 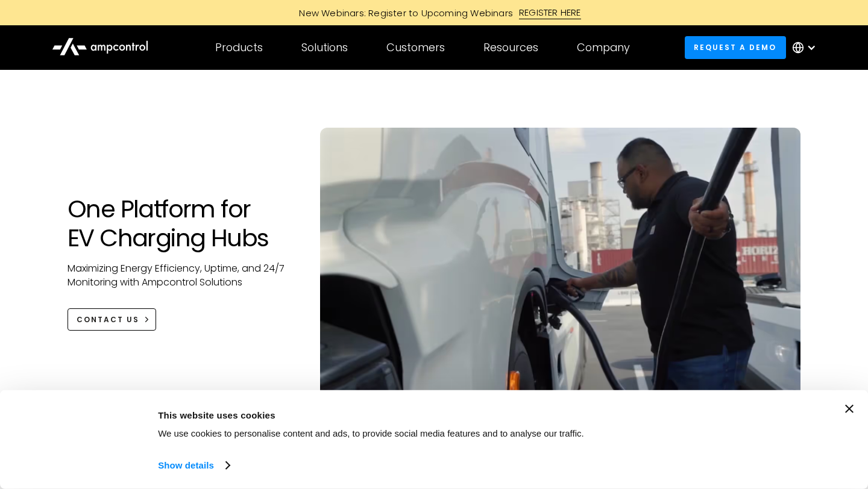 I want to click on a: New Webinars: Register to Upcoming WebinarsREGISTER HERE, so click(x=434, y=12).